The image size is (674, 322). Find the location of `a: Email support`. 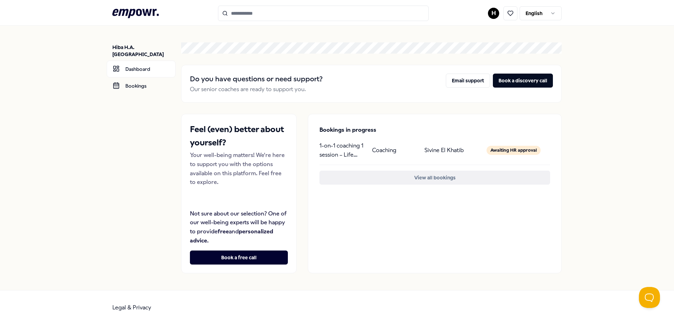

a: Email support is located at coordinates (468, 84).